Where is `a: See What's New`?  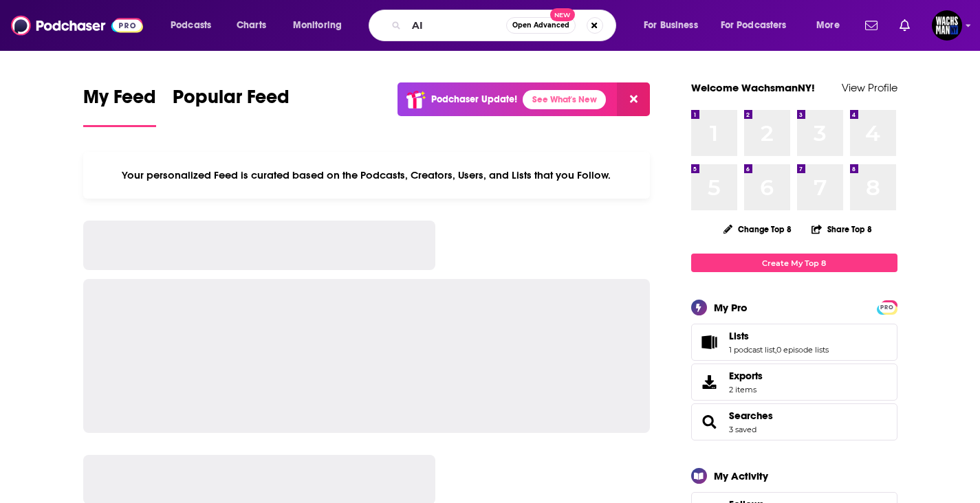 a: See What's New is located at coordinates (565, 99).